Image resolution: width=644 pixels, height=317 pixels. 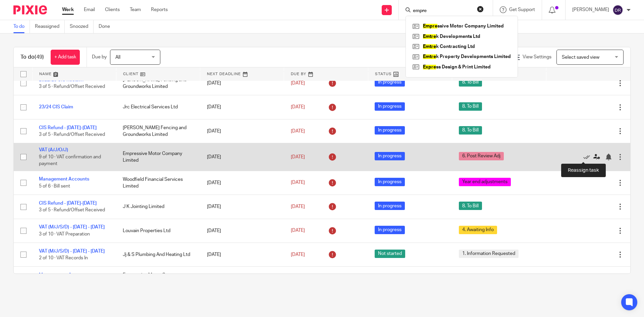 What do you see at coordinates (54, 186) in the screenshot?
I see `span: 5 of 6 · Bill sent` at bounding box center [54, 186].